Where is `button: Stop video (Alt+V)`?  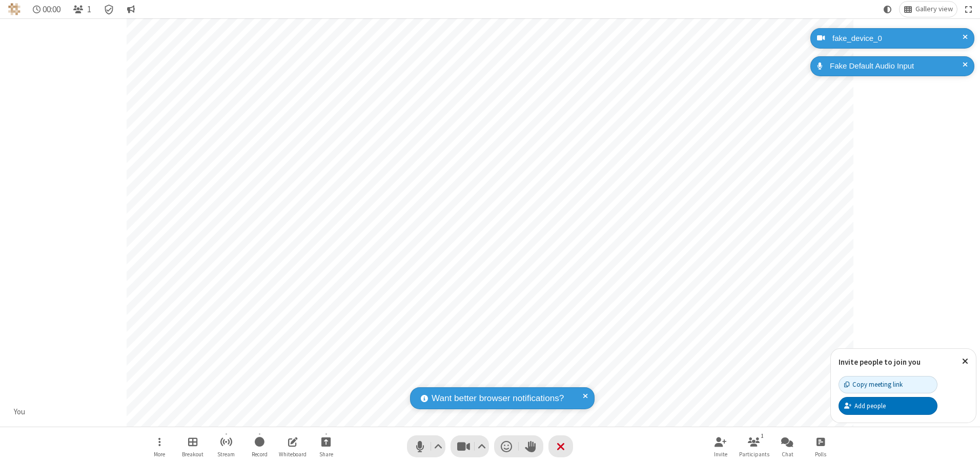
button: Stop video (Alt+V) is located at coordinates (469, 446).